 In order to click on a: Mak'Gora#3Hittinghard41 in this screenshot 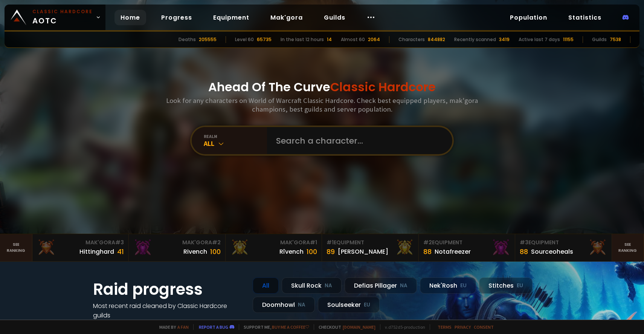, I will do `click(81, 248)`.